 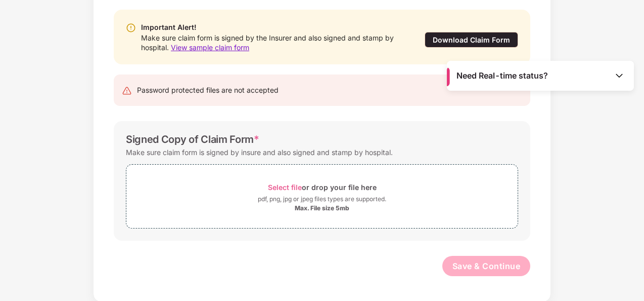 I want to click on div: Important Alert!, so click(x=273, y=28).